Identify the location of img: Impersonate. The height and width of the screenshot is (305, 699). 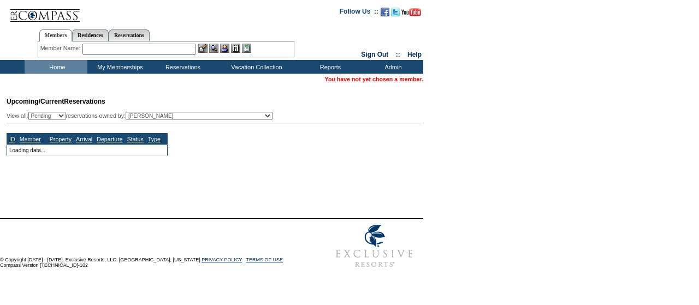
(225, 48).